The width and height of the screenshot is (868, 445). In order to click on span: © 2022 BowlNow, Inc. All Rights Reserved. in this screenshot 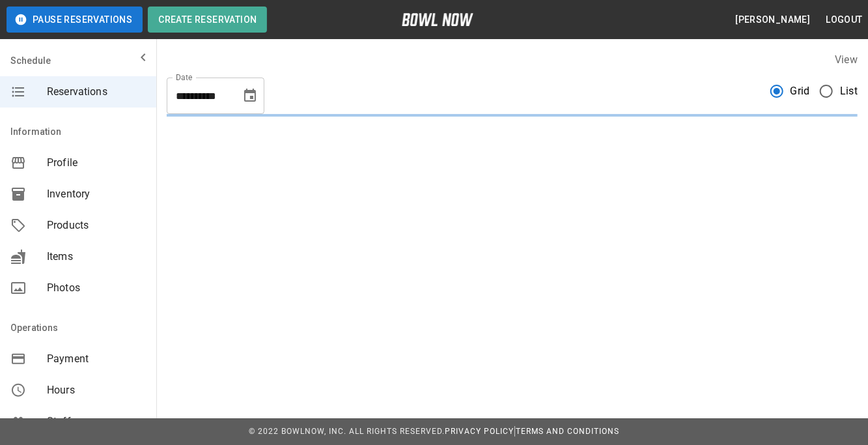, I will do `click(346, 431)`.